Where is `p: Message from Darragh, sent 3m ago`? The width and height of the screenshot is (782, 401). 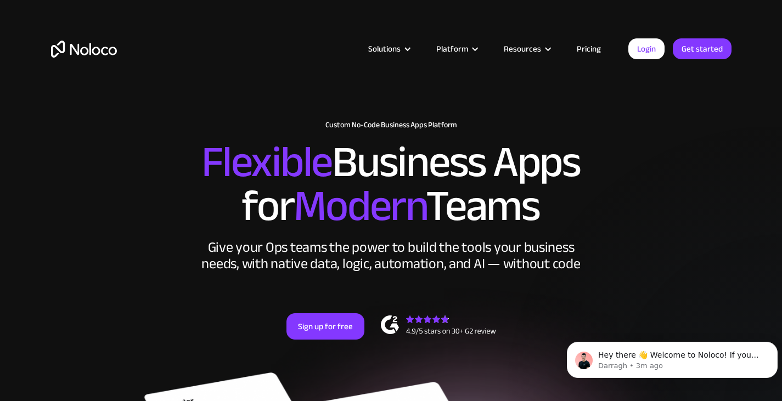 p: Message from Darragh, sent 3m ago is located at coordinates (119, 47).